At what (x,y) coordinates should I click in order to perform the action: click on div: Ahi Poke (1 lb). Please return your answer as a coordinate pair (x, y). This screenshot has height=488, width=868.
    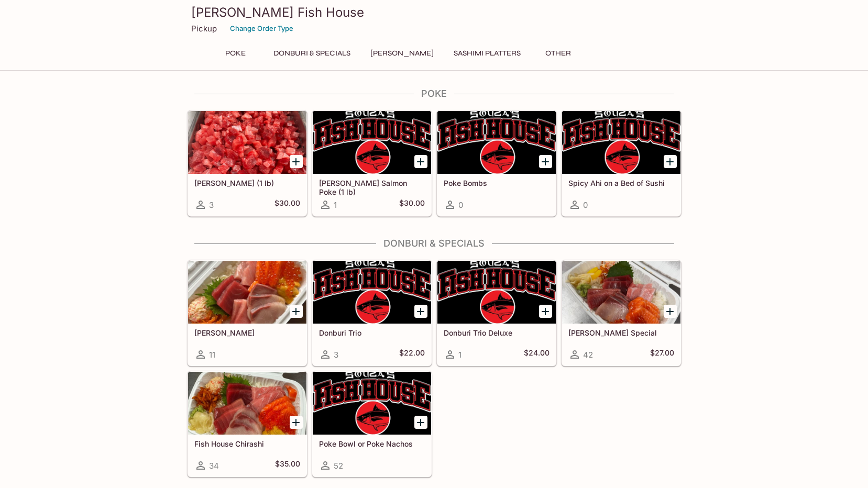
    Looking at the image, I should click on (247, 143).